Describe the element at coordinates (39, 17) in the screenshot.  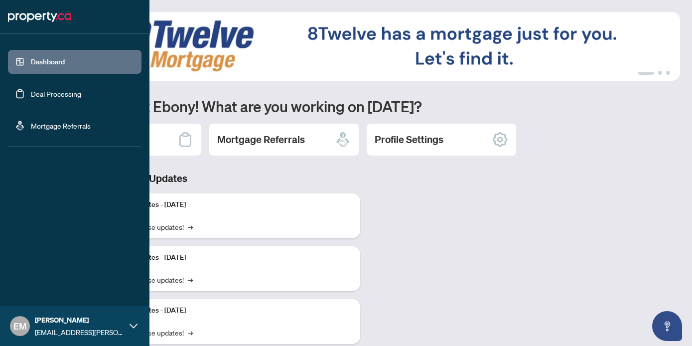
I see `img: logo` at that location.